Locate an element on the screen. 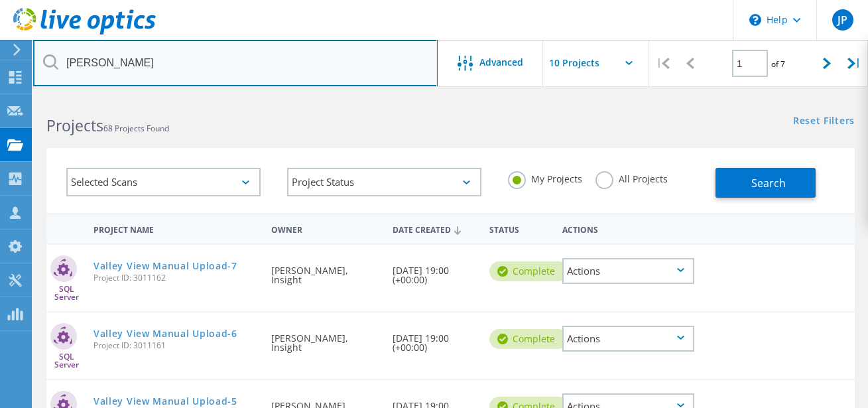 This screenshot has width=868, height=408. span: Search is located at coordinates (768, 183).